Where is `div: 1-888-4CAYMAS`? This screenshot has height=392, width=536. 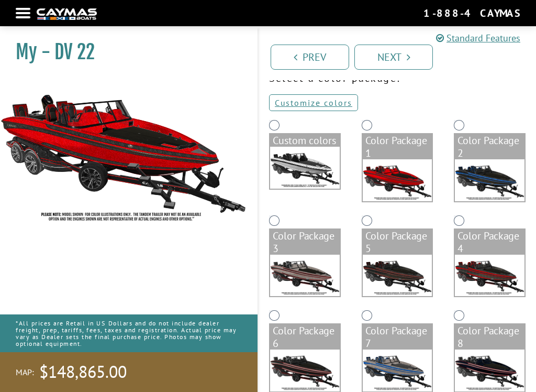 div: 1-888-4CAYMAS is located at coordinates (472, 13).